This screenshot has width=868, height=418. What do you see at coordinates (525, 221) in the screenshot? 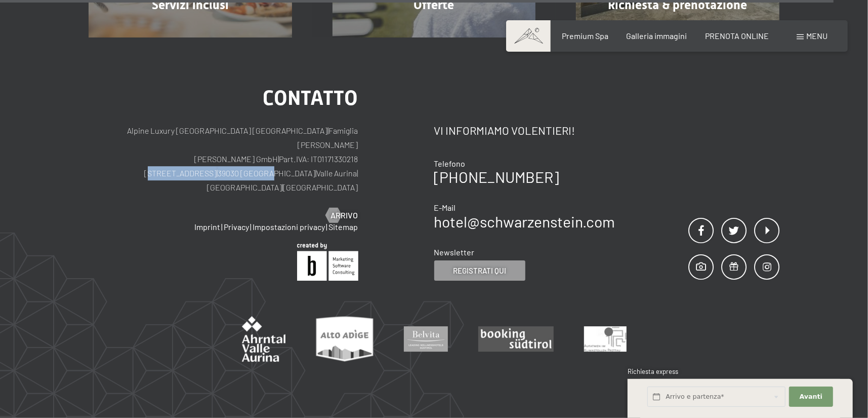
I see `a: hotel@schwarzenstein.com` at bounding box center [525, 221].